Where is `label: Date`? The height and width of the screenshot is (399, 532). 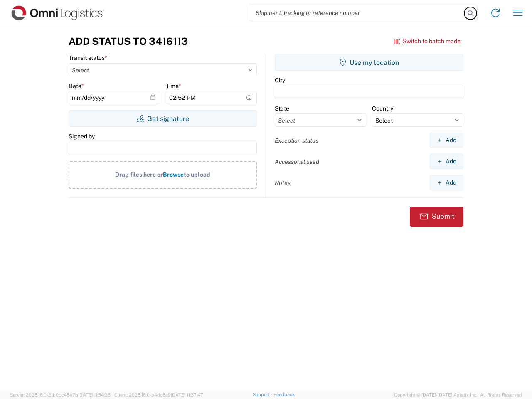
label: Date is located at coordinates (76, 86).